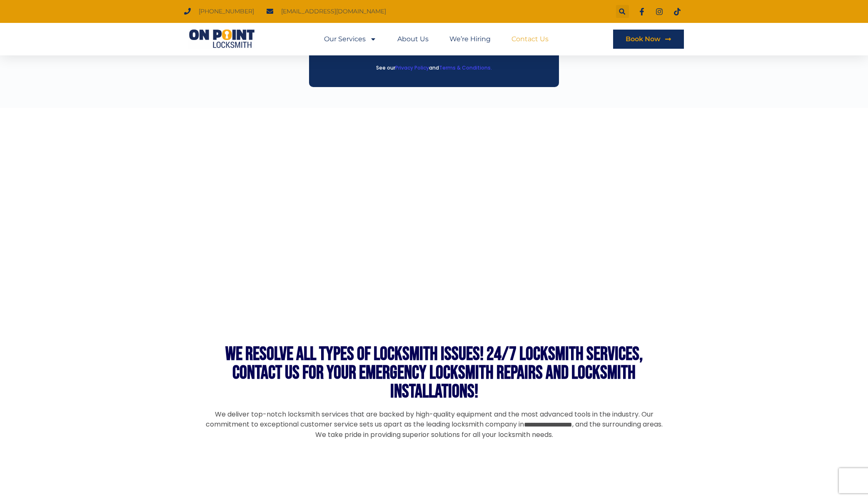 Image resolution: width=868 pixels, height=499 pixels. Describe the element at coordinates (413, 39) in the screenshot. I see `a: About Us` at that location.